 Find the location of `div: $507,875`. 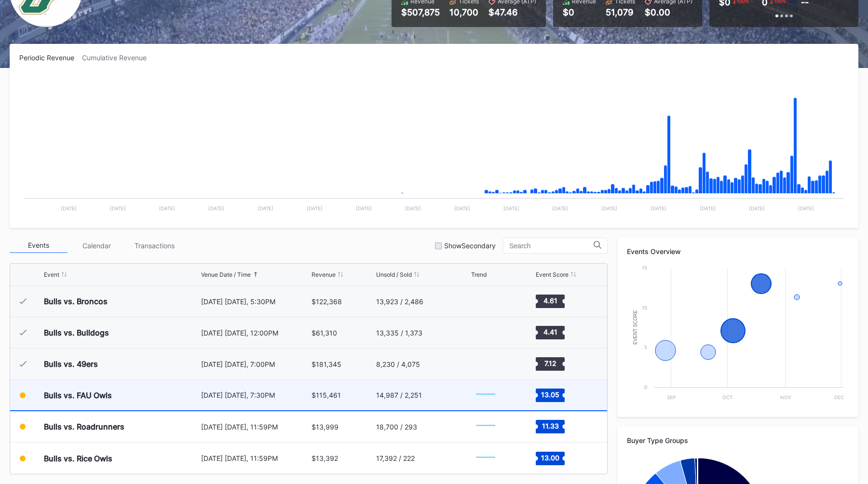

div: $507,875 is located at coordinates (420, 12).